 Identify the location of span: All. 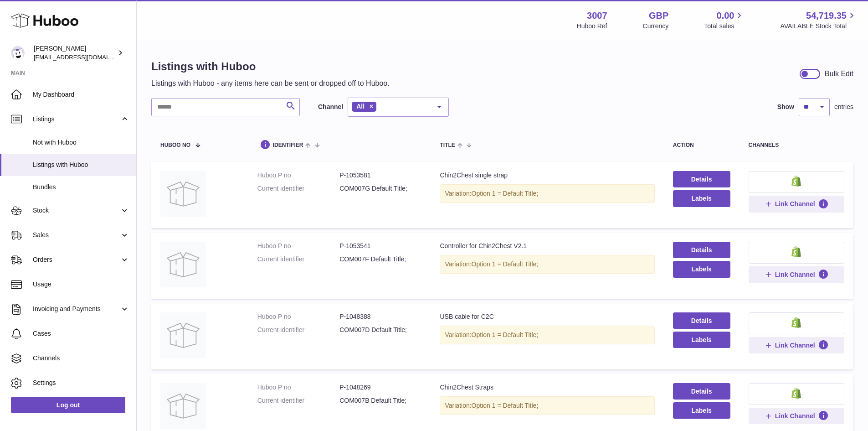
(360, 107).